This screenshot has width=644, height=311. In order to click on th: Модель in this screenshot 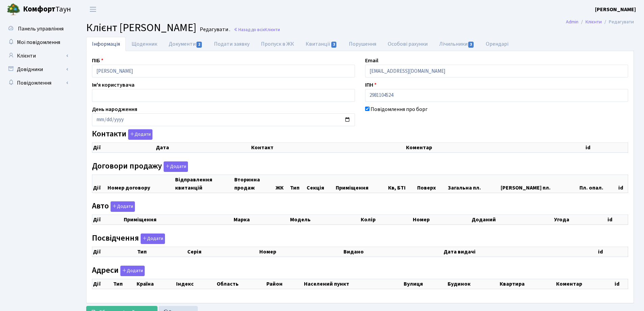, I will do `click(324, 220)`.